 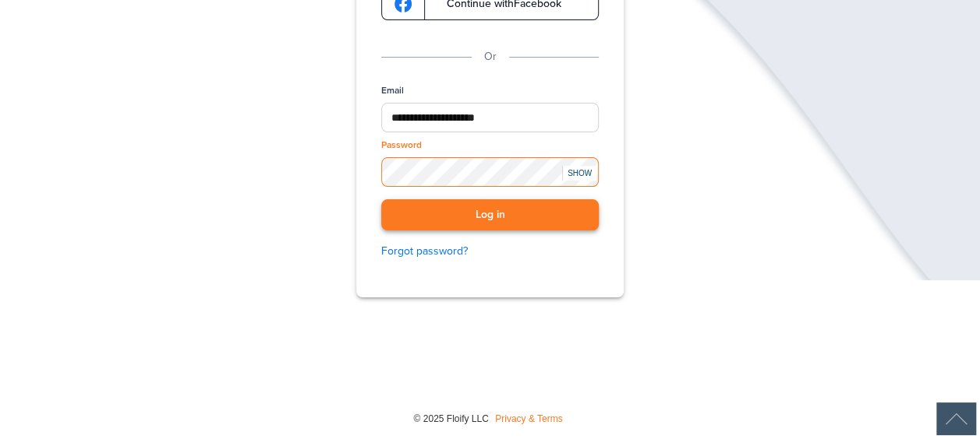 I want to click on p: Or, so click(x=490, y=57).